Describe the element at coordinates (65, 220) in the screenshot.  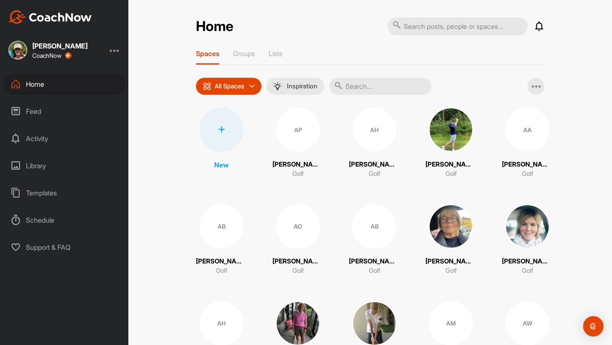
I see `div: Schedule` at that location.